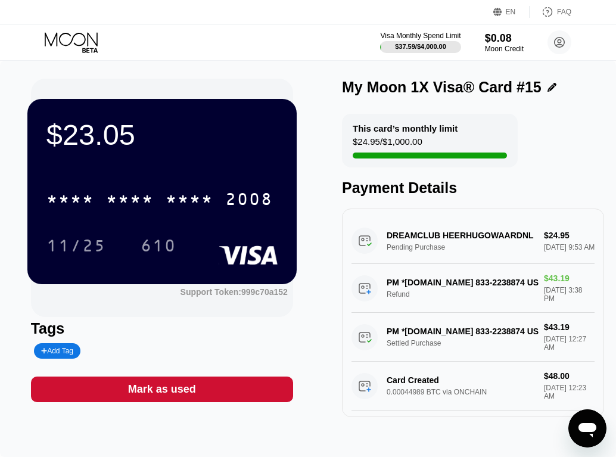 The image size is (616, 457). What do you see at coordinates (234, 292) in the screenshot?
I see `div: Support Token:999c70a152` at bounding box center [234, 292].